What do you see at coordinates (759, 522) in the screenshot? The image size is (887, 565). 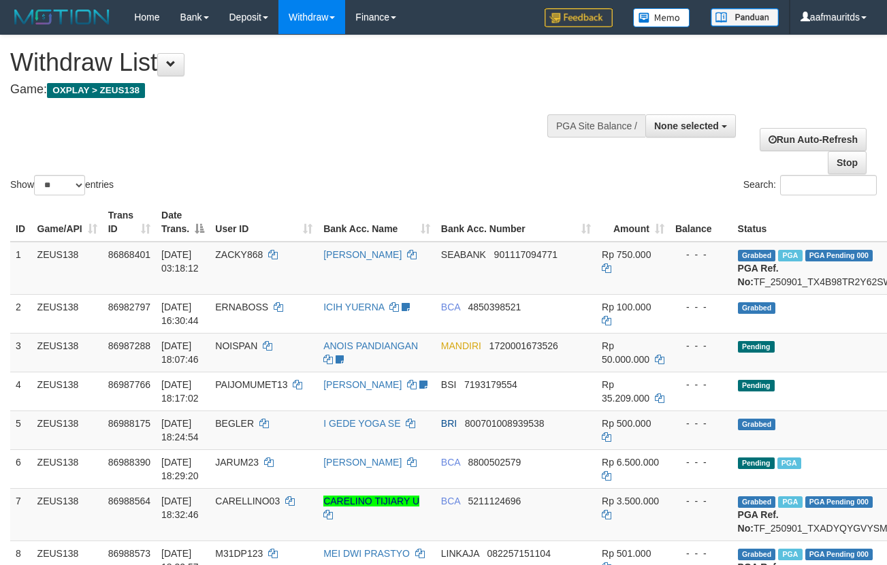 I see `b: PGA Ref. No:` at bounding box center [759, 522].